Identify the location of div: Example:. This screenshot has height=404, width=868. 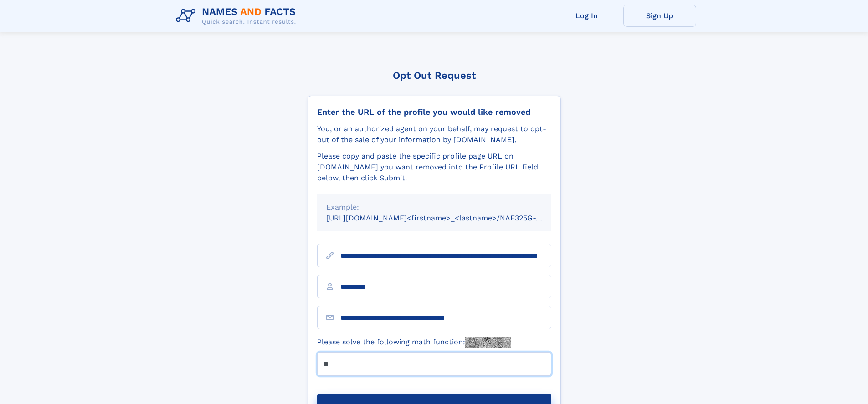
(434, 207).